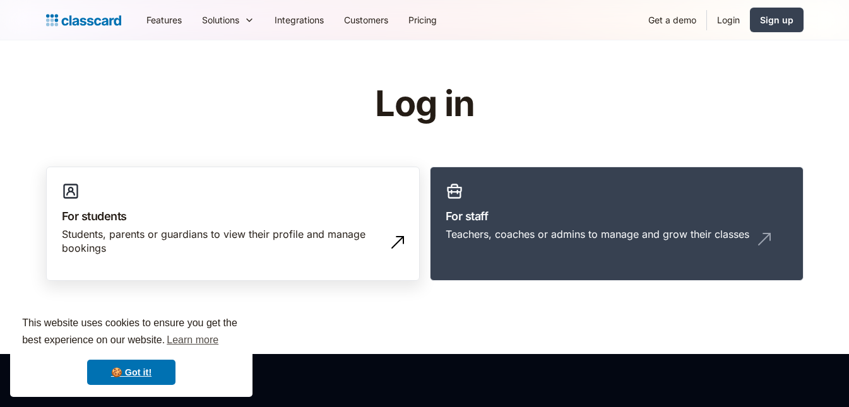 This screenshot has height=407, width=849. What do you see at coordinates (233, 216) in the screenshot?
I see `h3: For students` at bounding box center [233, 216].